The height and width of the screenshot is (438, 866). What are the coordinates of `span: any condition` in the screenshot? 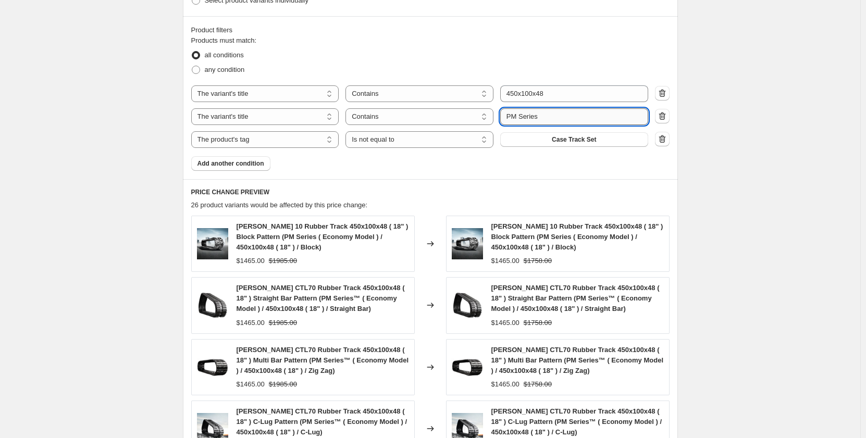 It's located at (225, 69).